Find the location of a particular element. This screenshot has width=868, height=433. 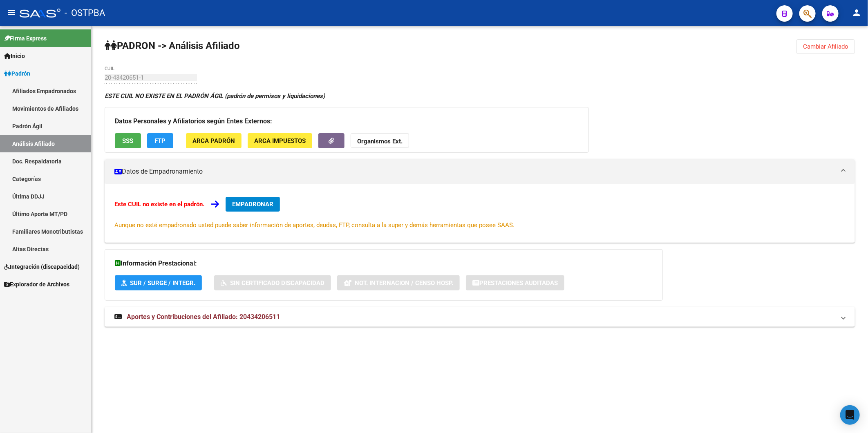

span: Explorador de Archivos is located at coordinates (37, 285).